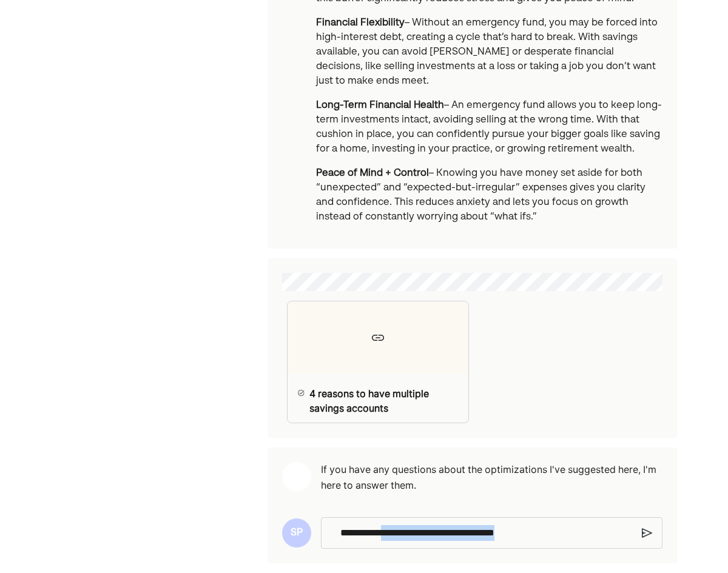  I want to click on span: – Without an emergency fund, you may be forced into high-interest debt, creating a cycle that’s h..., so click(486, 52).